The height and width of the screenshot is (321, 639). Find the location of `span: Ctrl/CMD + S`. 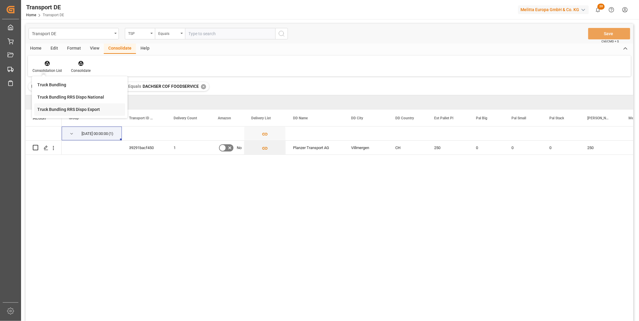

span: Ctrl/CMD + S is located at coordinates (610, 41).